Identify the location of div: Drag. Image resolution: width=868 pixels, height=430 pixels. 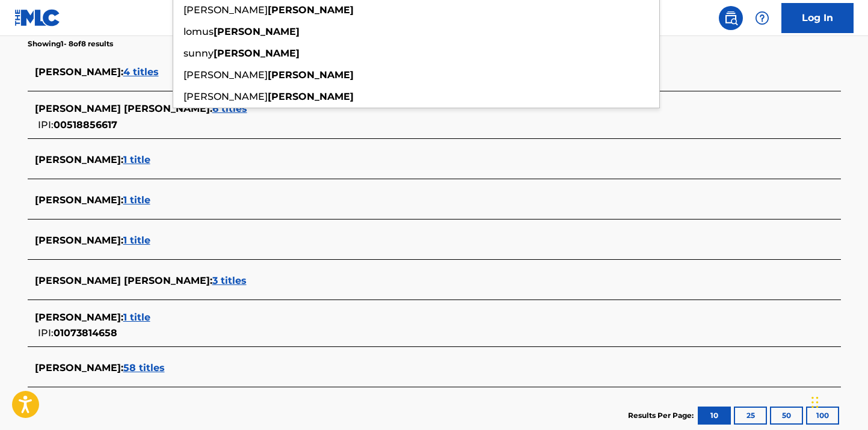
(815, 402).